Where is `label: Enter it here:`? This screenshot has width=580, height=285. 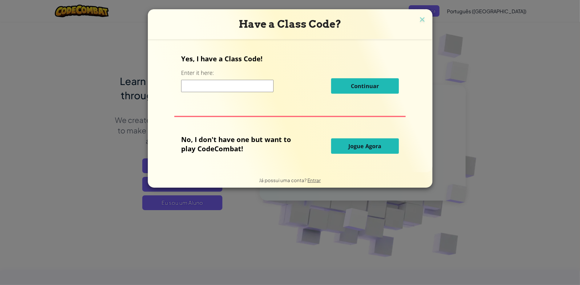
label: Enter it here: is located at coordinates (197, 73).